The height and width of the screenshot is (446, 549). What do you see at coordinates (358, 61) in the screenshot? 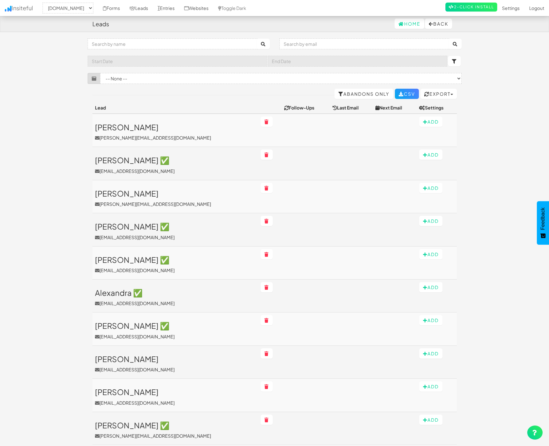
I see `input: End Date` at bounding box center [358, 61].